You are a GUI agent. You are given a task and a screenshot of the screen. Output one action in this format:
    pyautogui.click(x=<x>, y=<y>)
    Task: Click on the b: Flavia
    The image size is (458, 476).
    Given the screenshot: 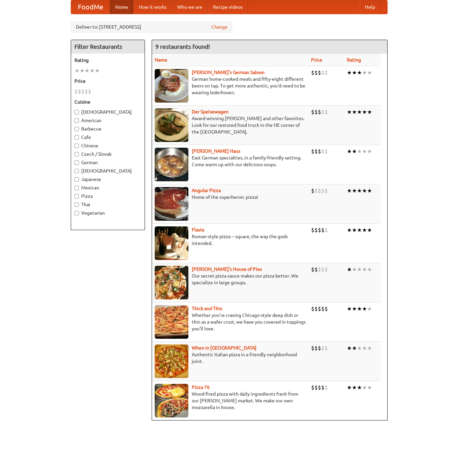 What is the action you would take?
    pyautogui.click(x=197, y=230)
    